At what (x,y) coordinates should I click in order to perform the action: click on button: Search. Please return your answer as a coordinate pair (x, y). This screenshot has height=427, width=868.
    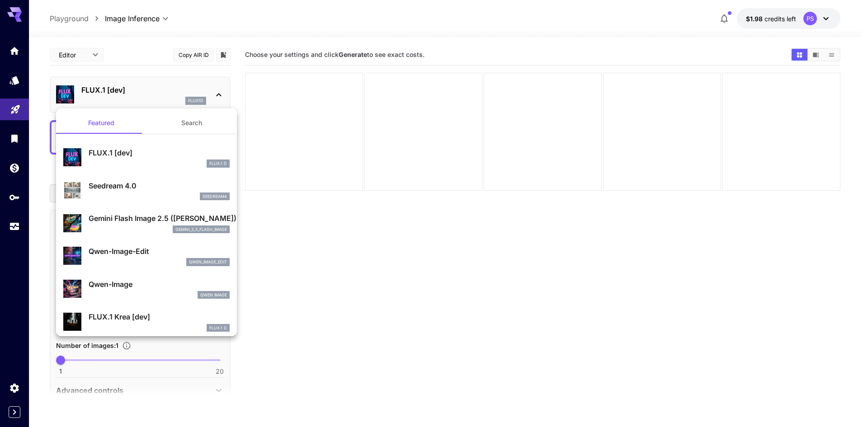
    Looking at the image, I should click on (192, 123).